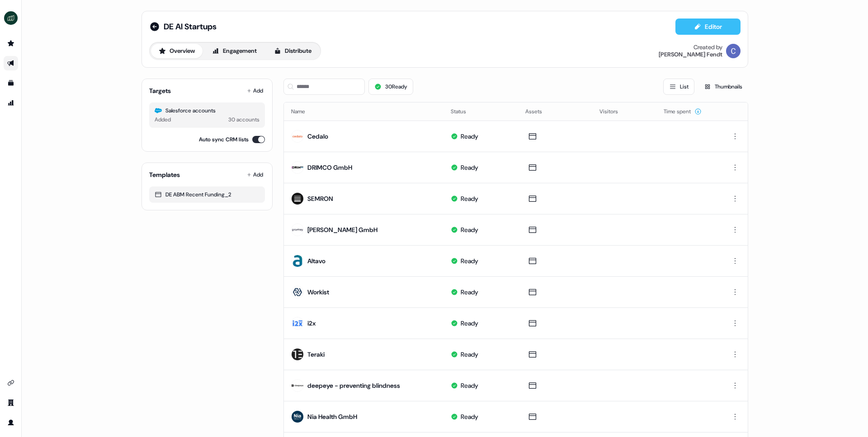 This screenshot has height=437, width=868. What do you see at coordinates (333, 417) in the screenshot?
I see `div: Nia Health GmbH` at bounding box center [333, 417].